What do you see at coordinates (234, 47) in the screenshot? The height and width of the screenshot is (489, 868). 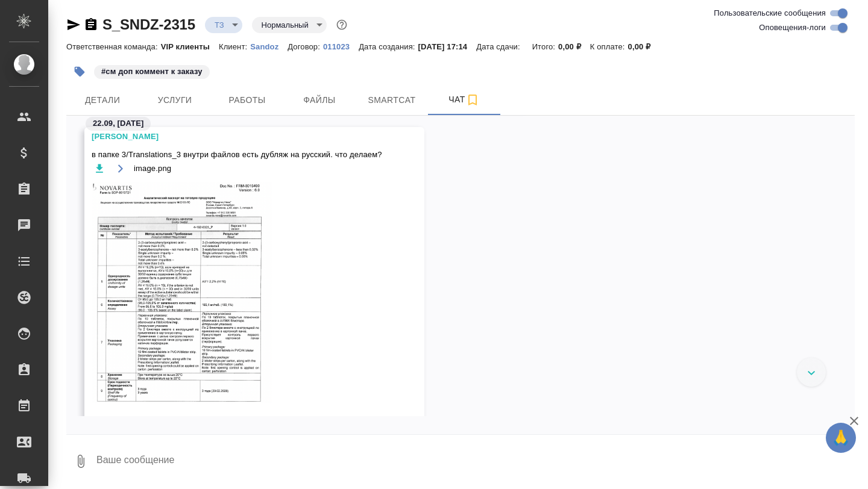 I see `p: Клиент:` at bounding box center [234, 47].